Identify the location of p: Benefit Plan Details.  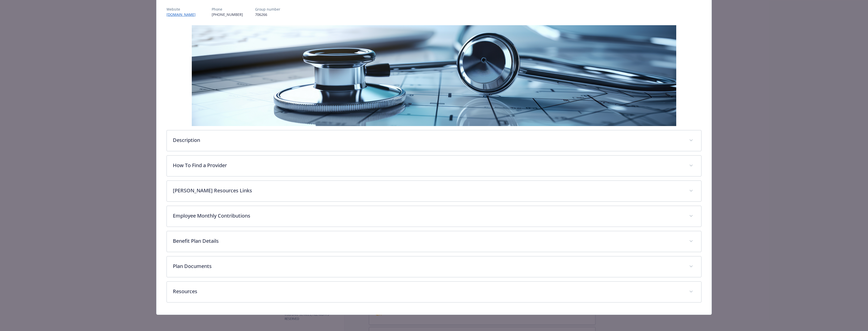
(428, 241).